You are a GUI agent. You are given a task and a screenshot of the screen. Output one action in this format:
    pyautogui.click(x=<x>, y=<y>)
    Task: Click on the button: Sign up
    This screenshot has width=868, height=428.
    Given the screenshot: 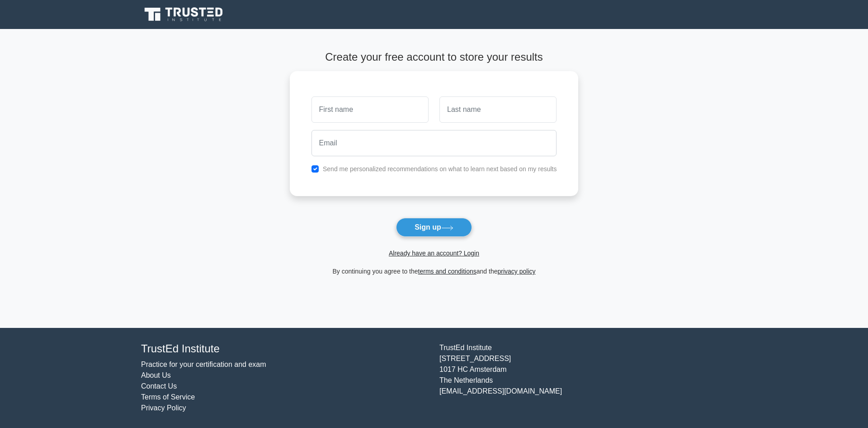 What is the action you would take?
    pyautogui.click(x=434, y=227)
    